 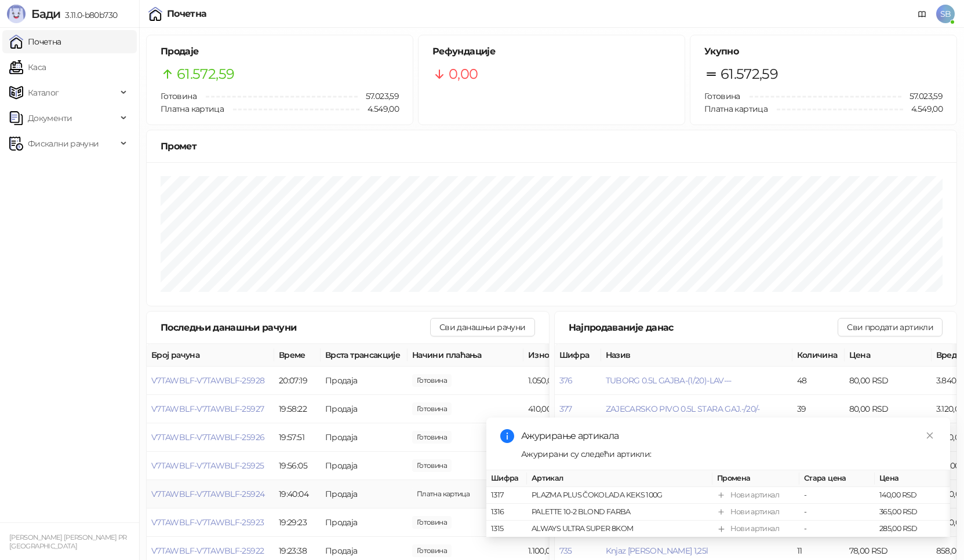 I want to click on button: V7TAWBLF-V7TAWBLF-25923, so click(x=208, y=522).